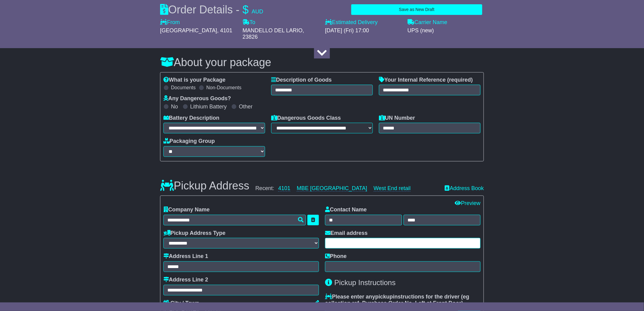 Image resolution: width=644 pixels, height=311 pixels. What do you see at coordinates (363, 23) in the screenshot?
I see `label: Estimated Delivery` at bounding box center [363, 23].